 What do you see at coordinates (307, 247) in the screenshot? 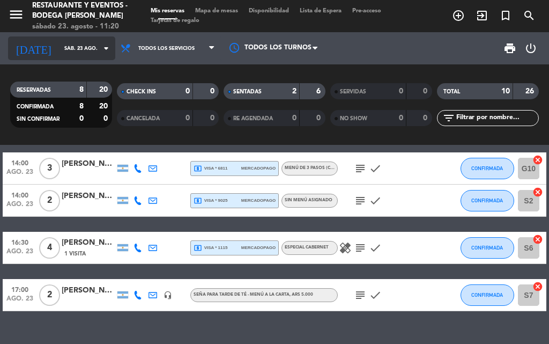
I see `span: ESPECIAL CABERNET` at bounding box center [307, 247].